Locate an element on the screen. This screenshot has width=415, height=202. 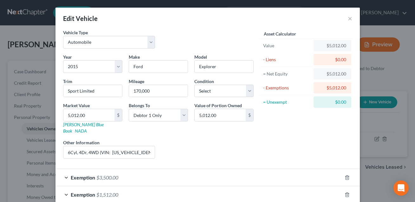
label: Mileage is located at coordinates (136, 81).